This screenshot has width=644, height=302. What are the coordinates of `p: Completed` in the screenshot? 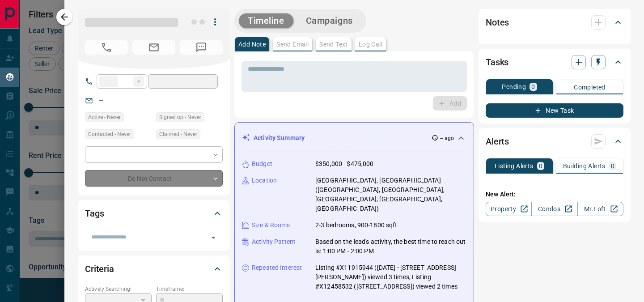 It's located at (589, 87).